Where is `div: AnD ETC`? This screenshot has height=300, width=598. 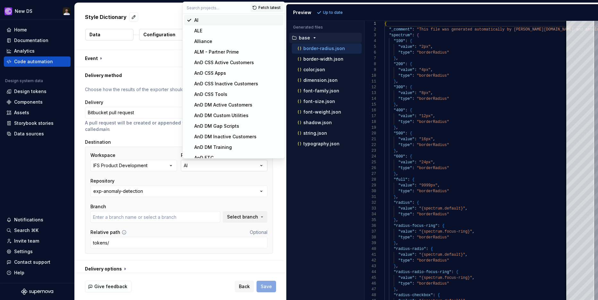
div: AnD ETC is located at coordinates (204, 158).